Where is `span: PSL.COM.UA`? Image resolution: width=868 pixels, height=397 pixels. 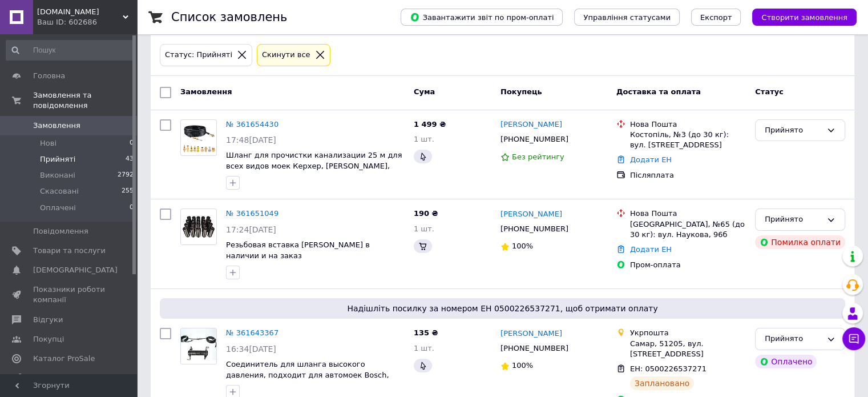 span: PSL.COM.UA is located at coordinates (80, 12).